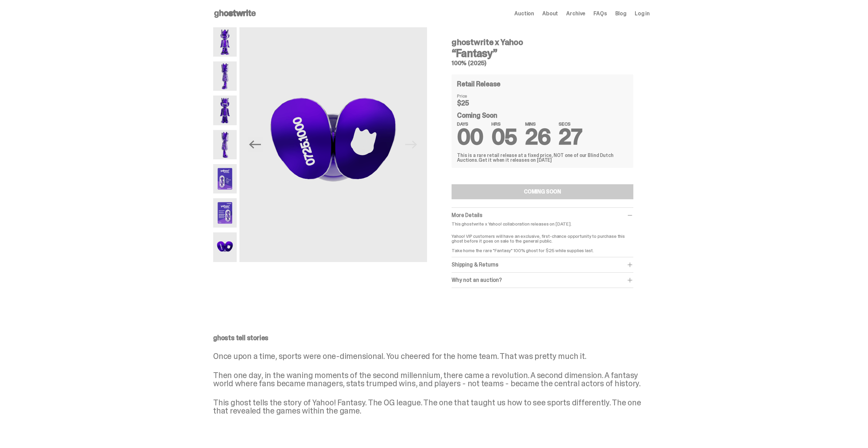 The width and height of the screenshot is (868, 448). I want to click on img: Yahoo-HG---6.png, so click(225, 213).